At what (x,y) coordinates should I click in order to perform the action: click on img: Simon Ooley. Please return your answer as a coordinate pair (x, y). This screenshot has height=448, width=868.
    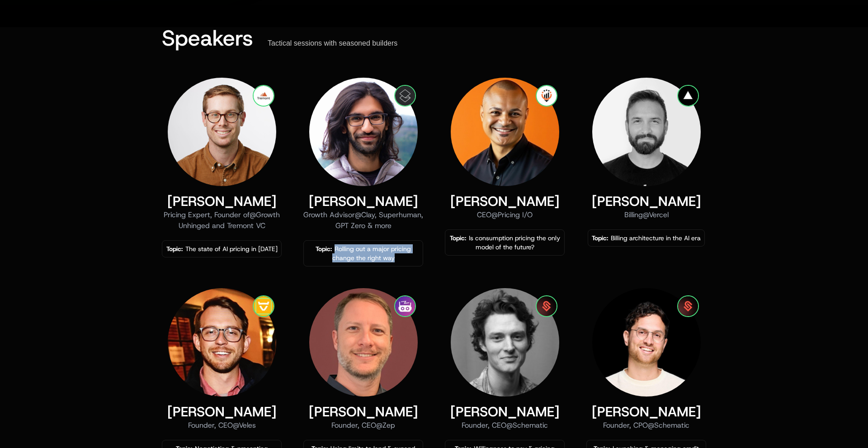
    Looking at the image, I should click on (222, 343).